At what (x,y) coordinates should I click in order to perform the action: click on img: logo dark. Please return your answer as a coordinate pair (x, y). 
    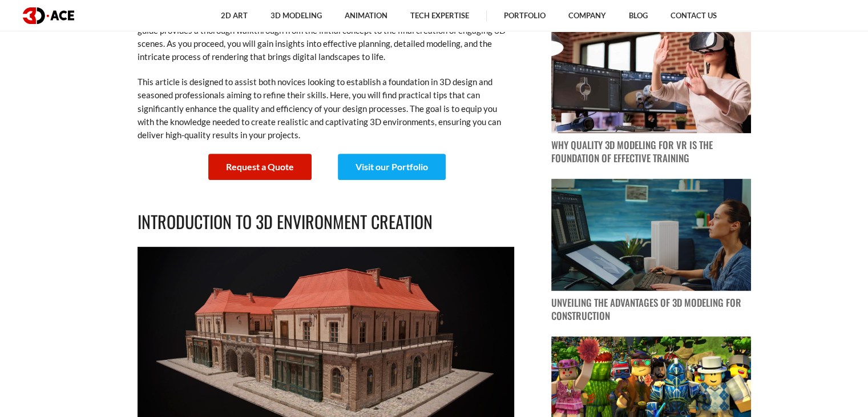
    Looking at the image, I should click on (48, 16).